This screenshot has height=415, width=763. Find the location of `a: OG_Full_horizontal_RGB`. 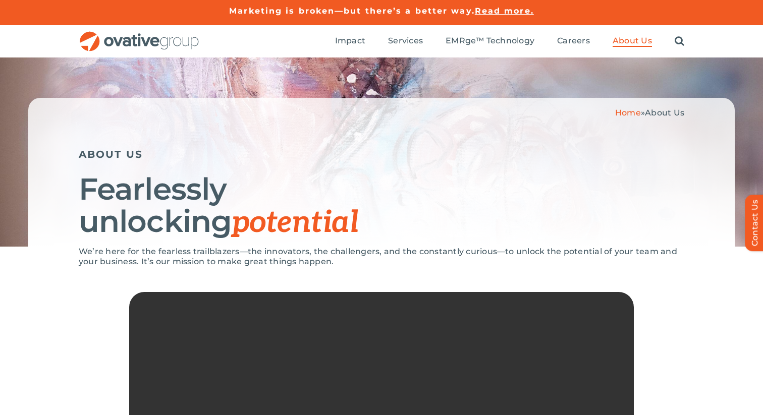

a: OG_Full_horizontal_RGB is located at coordinates (139, 35).